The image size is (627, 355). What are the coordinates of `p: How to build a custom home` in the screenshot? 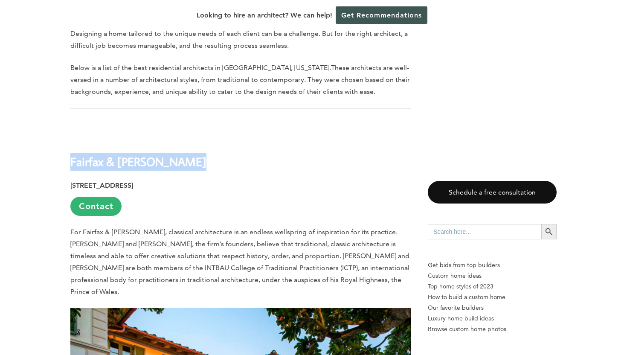 It's located at (492, 297).